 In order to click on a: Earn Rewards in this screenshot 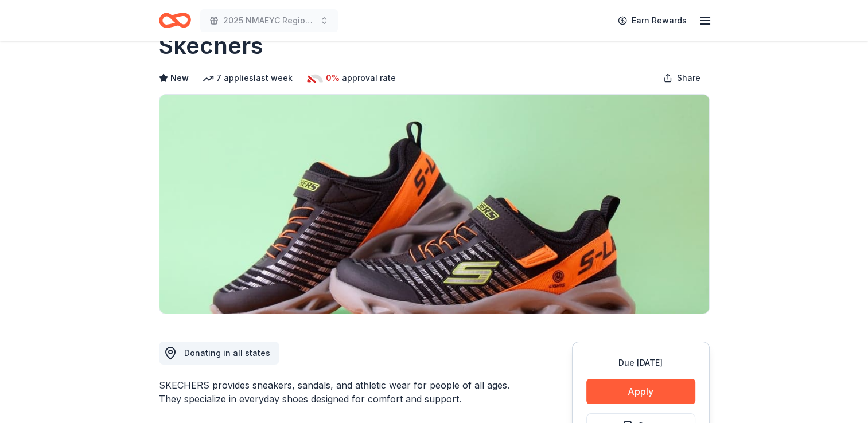, I will do `click(652, 21)`.